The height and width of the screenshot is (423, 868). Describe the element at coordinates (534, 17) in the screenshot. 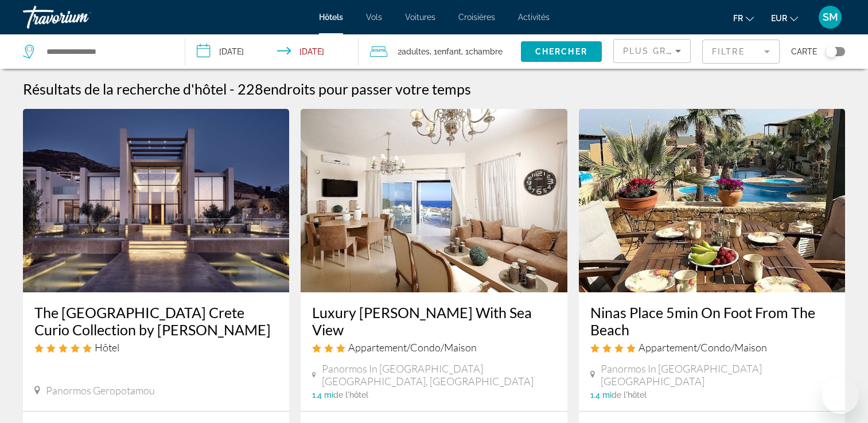

I see `a: Activités` at that location.